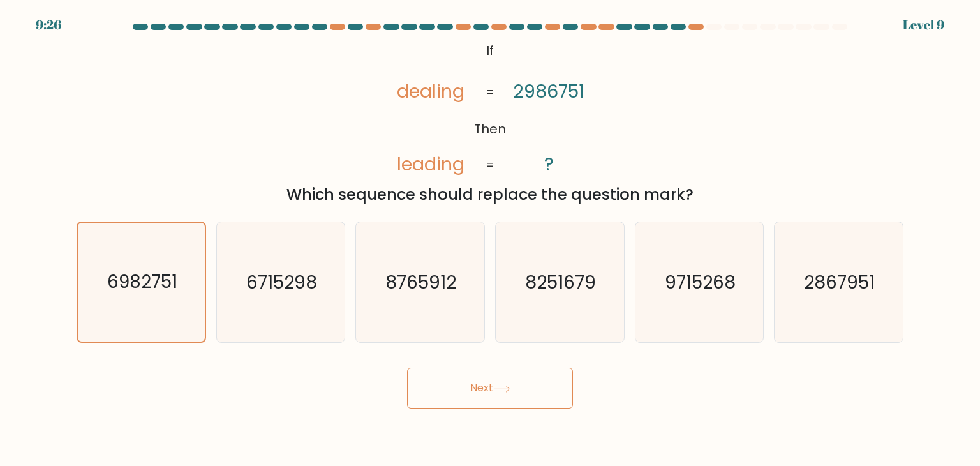 The image size is (980, 466). I want to click on tspan: Then, so click(490, 129).